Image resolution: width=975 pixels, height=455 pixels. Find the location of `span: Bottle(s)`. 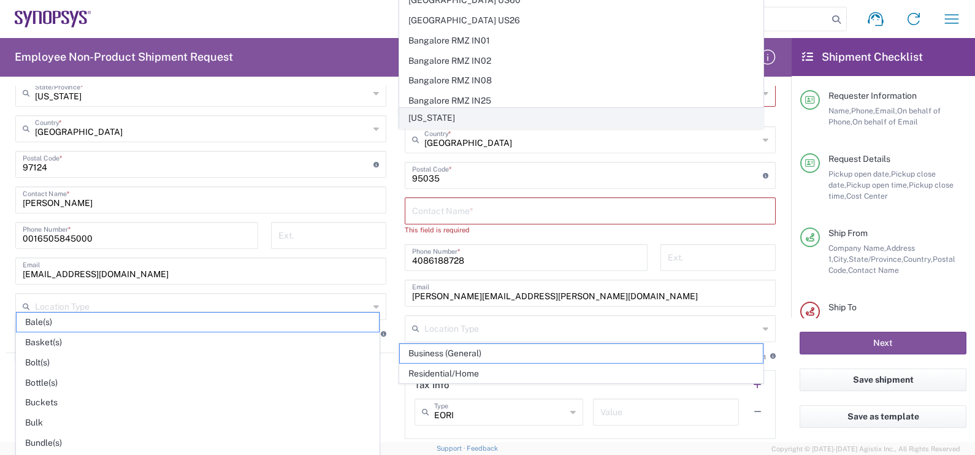

span: Bottle(s) is located at coordinates (198, 383).